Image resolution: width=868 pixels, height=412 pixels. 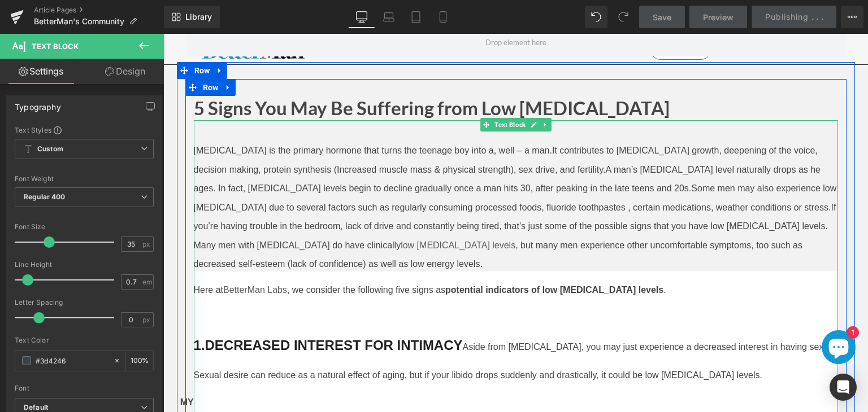 What do you see at coordinates (38, 104) in the screenshot?
I see `div: Typography` at bounding box center [38, 104].